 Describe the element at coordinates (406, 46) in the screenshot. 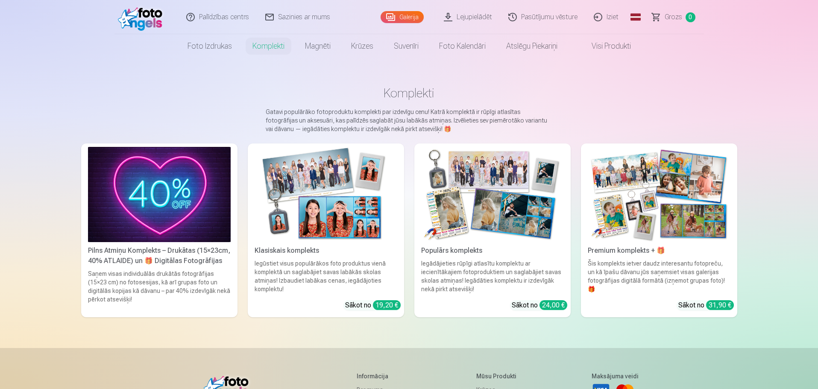

I see `a: Suvenīri` at that location.